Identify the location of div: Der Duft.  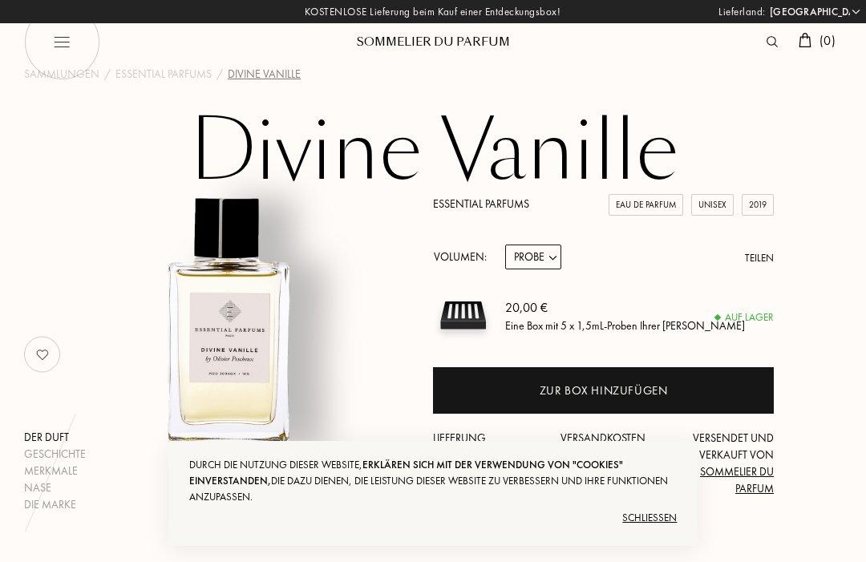
(55, 437).